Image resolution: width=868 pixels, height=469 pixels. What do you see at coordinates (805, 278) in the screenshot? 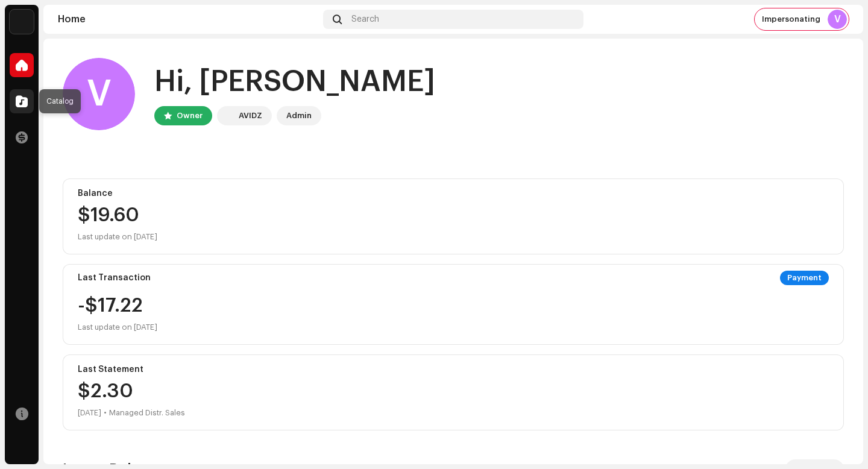
I see `div: Payment` at bounding box center [805, 278].